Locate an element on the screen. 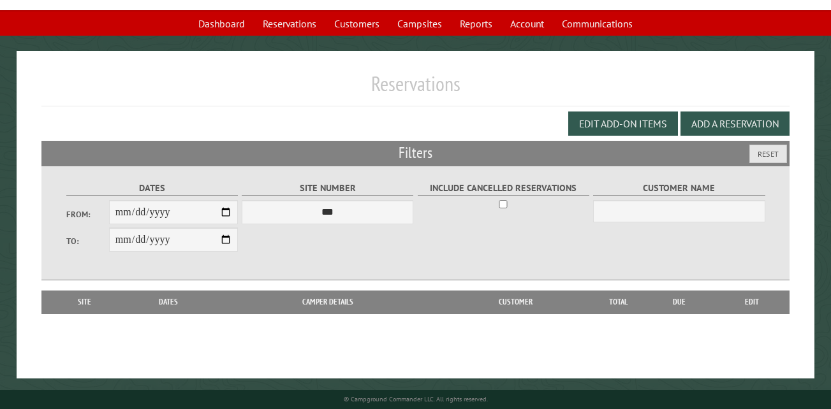  h1: Reservations is located at coordinates (415, 89).